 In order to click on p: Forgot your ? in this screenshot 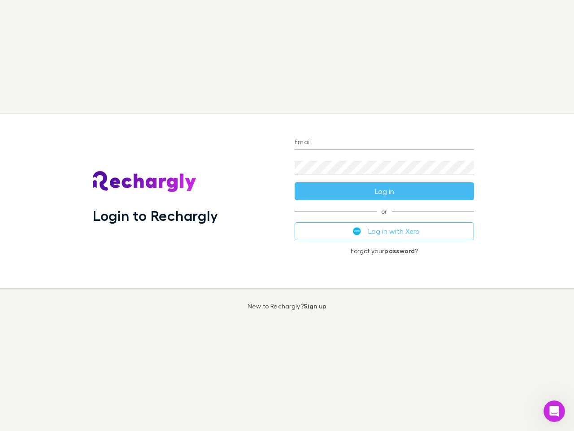, I will do `click(385, 251)`.